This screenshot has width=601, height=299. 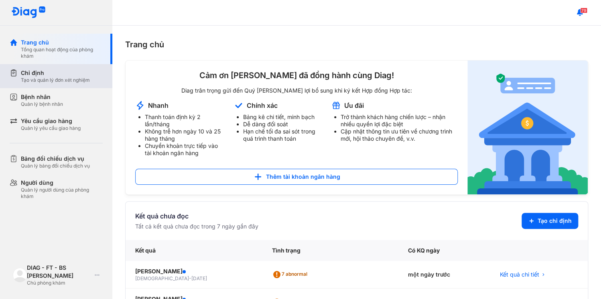 I want to click on li: Chuyển khoản trực tiếp vào tài khoản ngân hàng, so click(x=184, y=150).